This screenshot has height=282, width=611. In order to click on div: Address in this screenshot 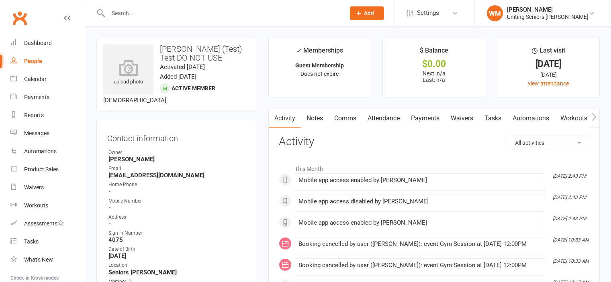, I will do `click(177, 217)`.